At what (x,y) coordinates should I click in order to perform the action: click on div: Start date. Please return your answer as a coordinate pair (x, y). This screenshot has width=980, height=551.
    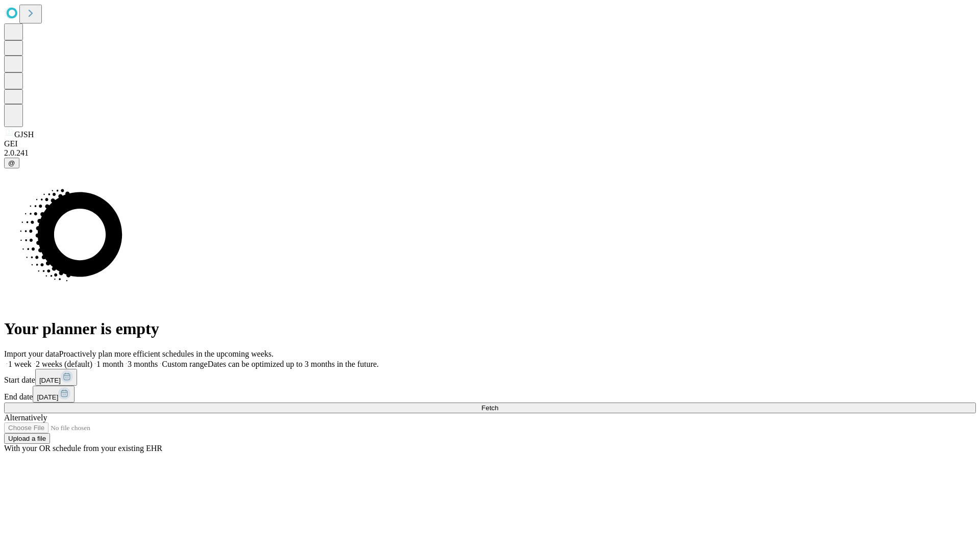
    Looking at the image, I should click on (490, 377).